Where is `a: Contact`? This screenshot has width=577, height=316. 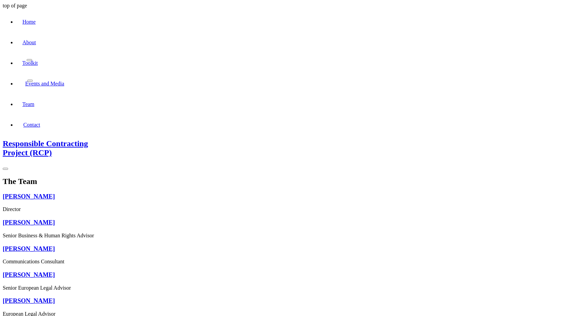
a: Contact is located at coordinates (32, 125).